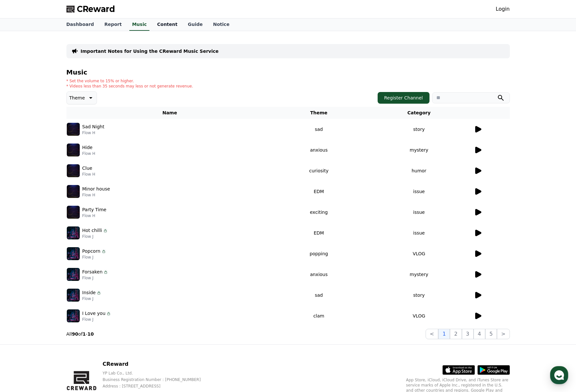  I want to click on button: 5, so click(491, 334).